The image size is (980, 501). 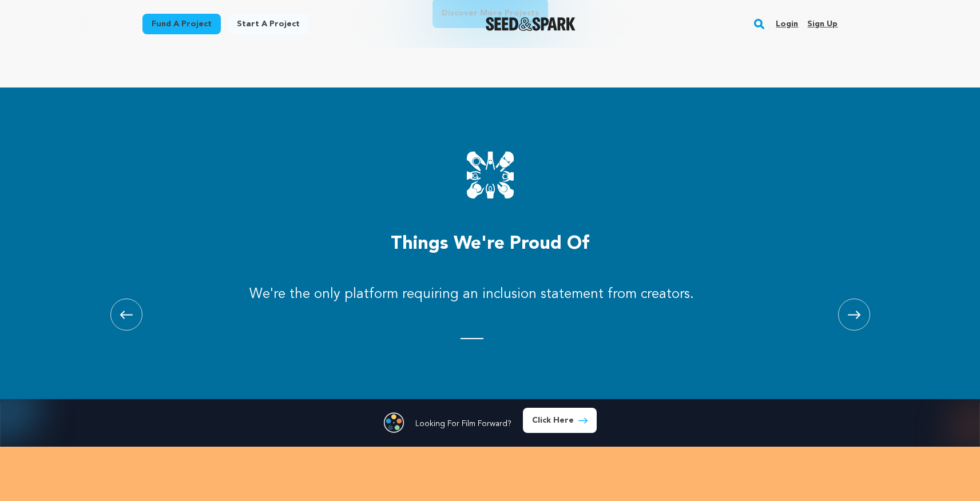 What do you see at coordinates (491, 175) in the screenshot?
I see `img: Seed&Spark Community Icon` at bounding box center [491, 175].